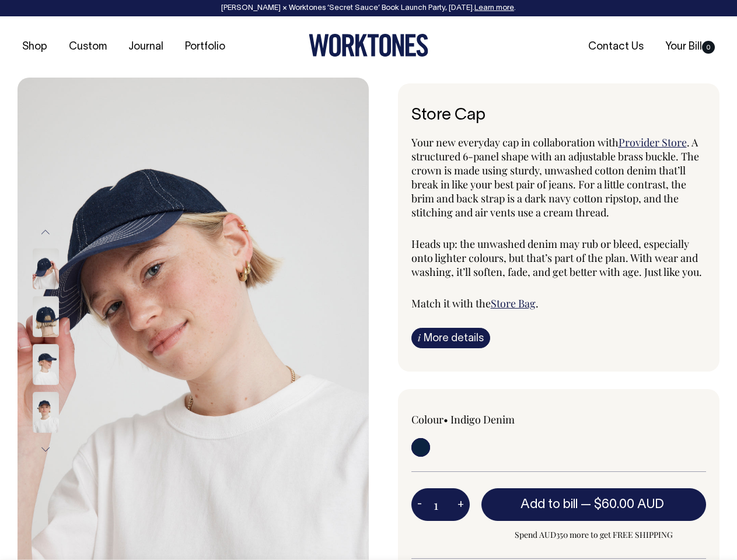 The width and height of the screenshot is (737, 560). What do you see at coordinates (594, 505) in the screenshot?
I see `button: Add to bill —$60.00 AUD` at bounding box center [594, 505].